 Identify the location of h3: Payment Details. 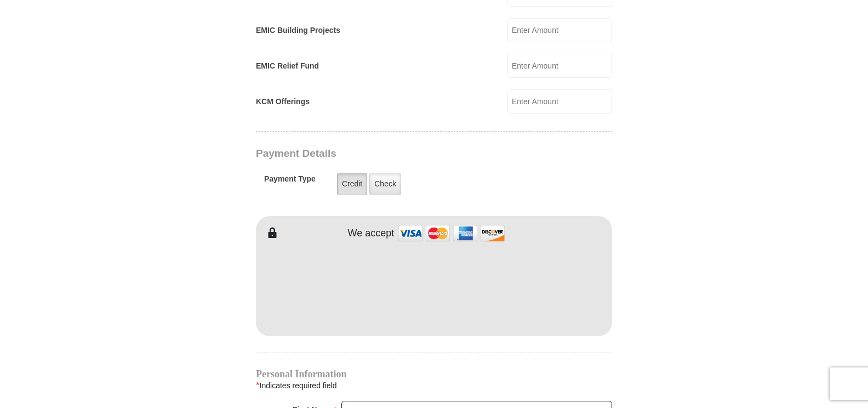
(396, 153).